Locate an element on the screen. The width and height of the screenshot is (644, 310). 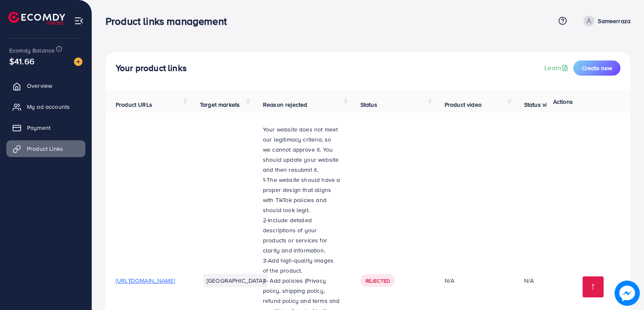
span: Actions is located at coordinates (563, 101).